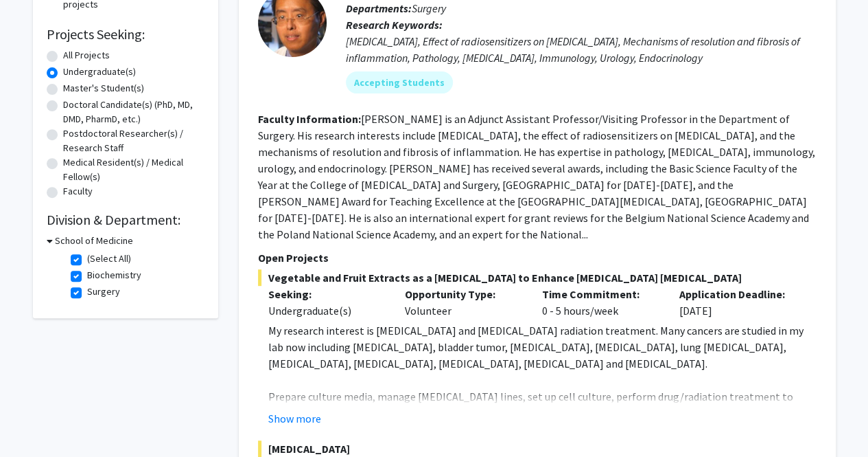  I want to click on label: Doctoral Candidate(s) (PhD, MD, DMD, PharmD, etc.), so click(134, 112).